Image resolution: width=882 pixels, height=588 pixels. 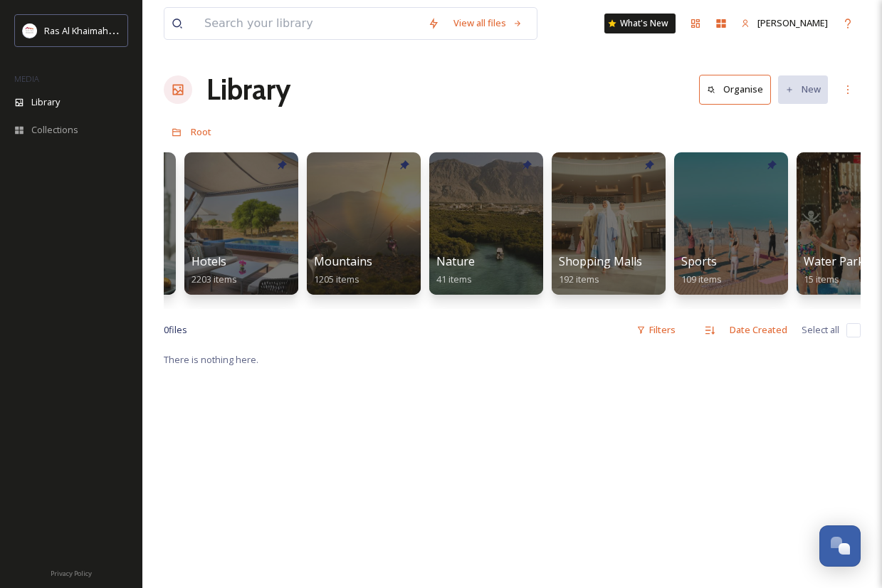 What do you see at coordinates (639, 23) in the screenshot?
I see `a: What's New` at bounding box center [639, 23].